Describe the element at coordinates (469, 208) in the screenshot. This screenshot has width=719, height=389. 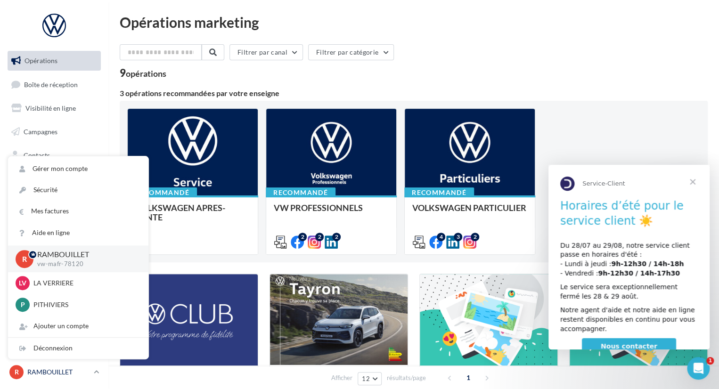
I see `span: VOLKSWAGEN PARTICULIER` at that location.